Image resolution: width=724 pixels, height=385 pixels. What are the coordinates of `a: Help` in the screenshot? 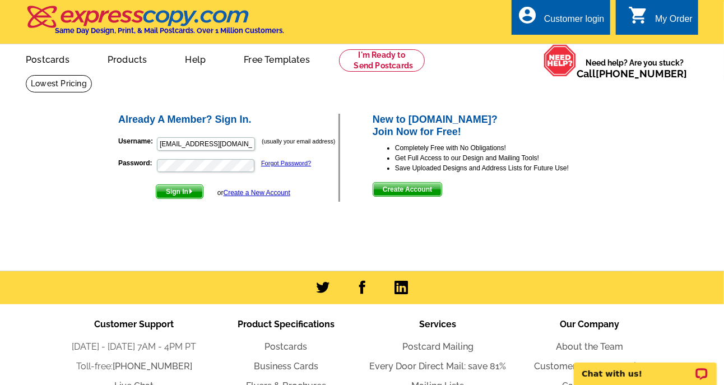 It's located at (195, 58).